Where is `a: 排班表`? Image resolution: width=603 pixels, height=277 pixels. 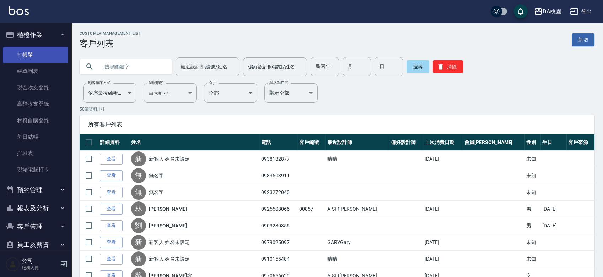
a: 排班表 is located at coordinates (36, 153).